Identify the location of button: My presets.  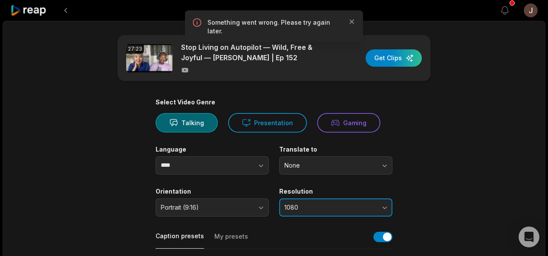
(231, 240).